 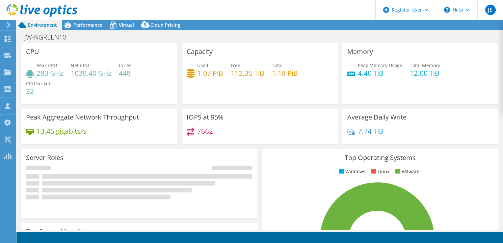 What do you see at coordinates (49, 37) in the screenshot?
I see `h1: JW-NGREEN10` at bounding box center [49, 37].